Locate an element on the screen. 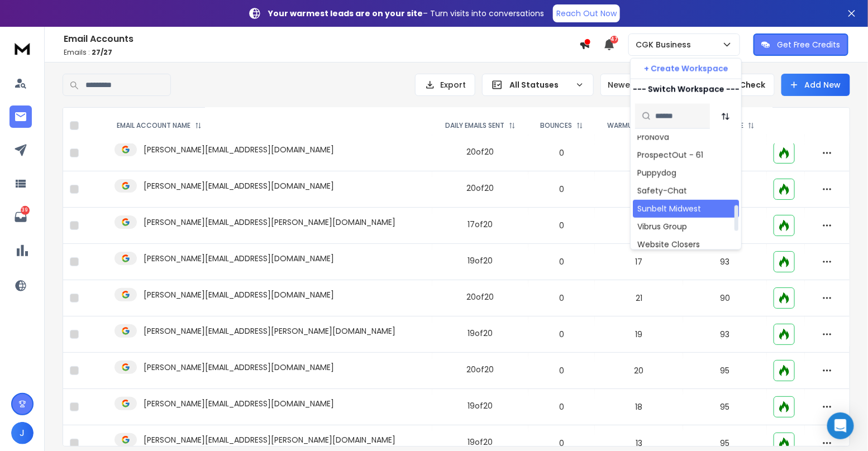 The width and height of the screenshot is (868, 451). div: EMAIL ACCOUNT NAME is located at coordinates (159, 126).